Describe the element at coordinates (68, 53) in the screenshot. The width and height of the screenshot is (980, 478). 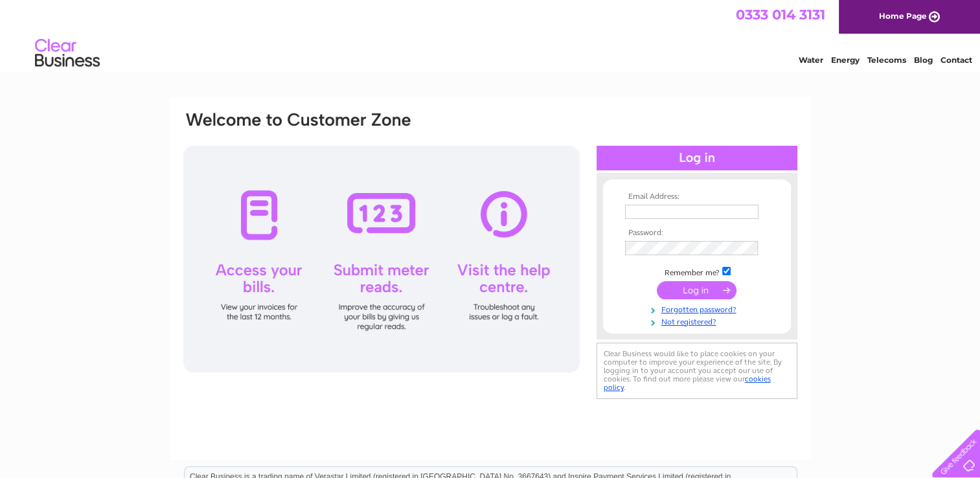
I see `img: logo.png` at that location.